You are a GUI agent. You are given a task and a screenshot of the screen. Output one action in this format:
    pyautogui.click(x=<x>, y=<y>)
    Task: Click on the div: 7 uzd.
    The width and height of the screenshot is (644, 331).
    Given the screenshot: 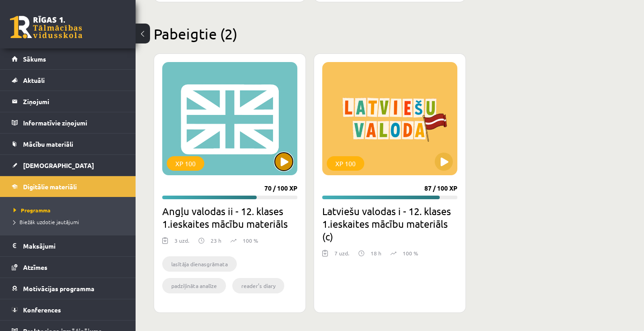 What is the action you would take?
    pyautogui.click(x=342, y=256)
    